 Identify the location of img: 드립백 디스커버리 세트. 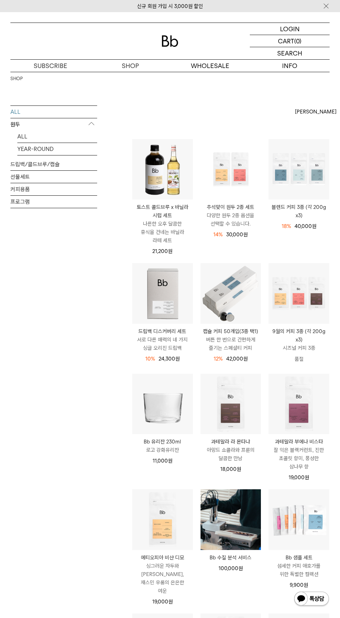
(162, 293).